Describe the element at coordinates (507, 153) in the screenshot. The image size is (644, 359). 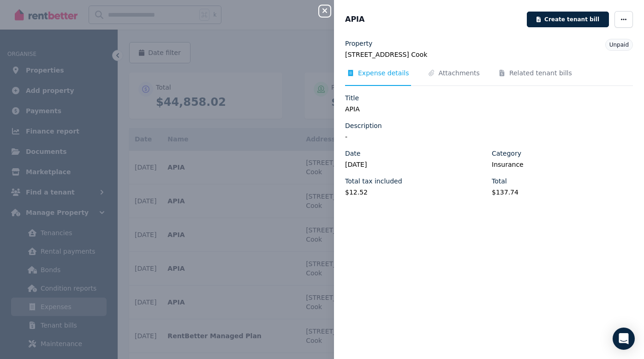
I see `label: Category` at that location.